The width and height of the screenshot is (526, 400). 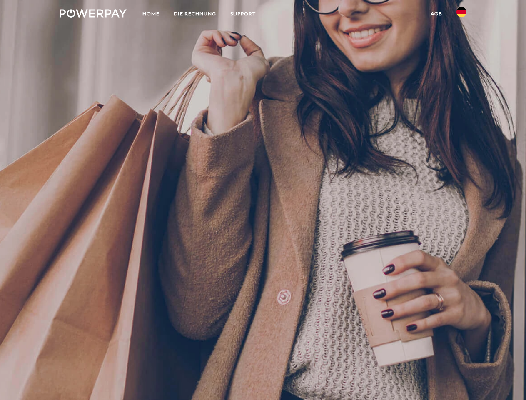 I want to click on a: DIE RECHNUNG, so click(x=195, y=14).